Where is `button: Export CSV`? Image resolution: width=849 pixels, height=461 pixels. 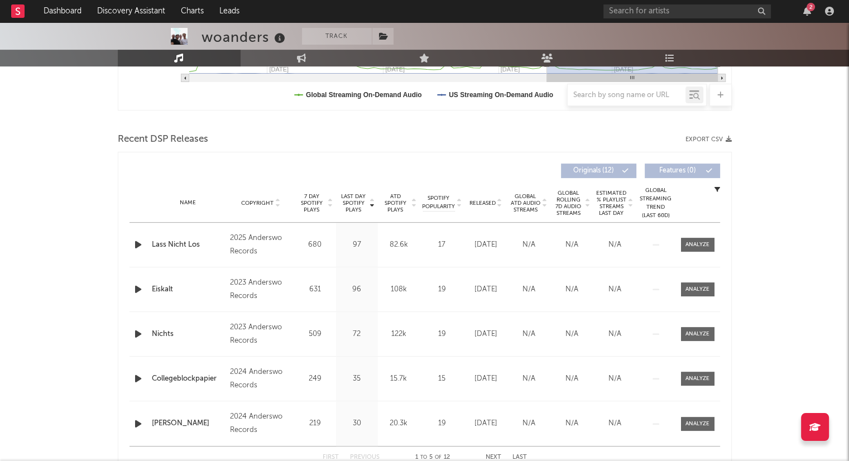 button: Export CSV is located at coordinates (708, 139).